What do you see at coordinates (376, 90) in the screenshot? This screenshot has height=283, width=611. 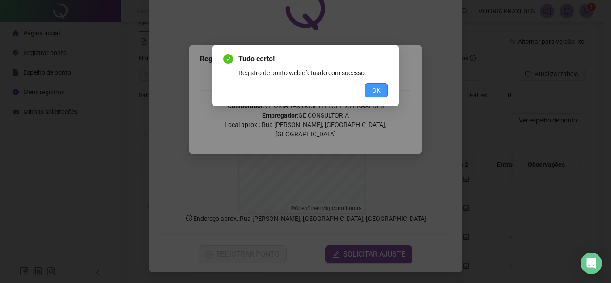 I see `button: OK` at bounding box center [376, 90].